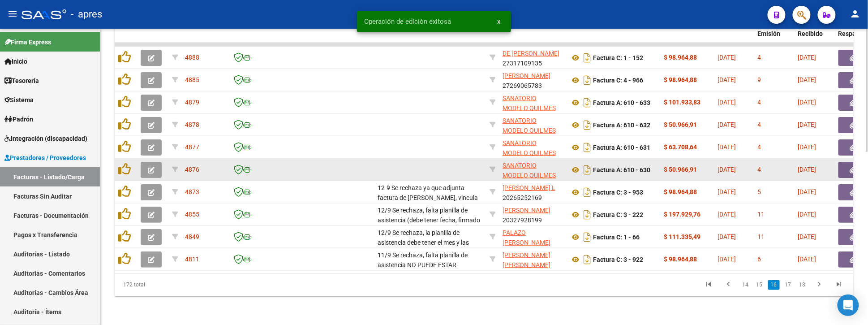 Image resolution: width=868 pixels, height=325 pixels. What do you see at coordinates (431, 240) in the screenshot?
I see `span: 12/9 Se rechaza, falta planilla de asistencia (debe tener fecha, firmado y sellado (original no c...` at bounding box center [431, 240].